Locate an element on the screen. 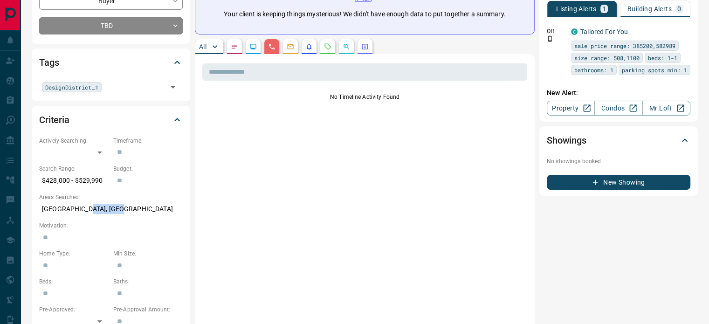  p: Home Type: is located at coordinates (74, 253).